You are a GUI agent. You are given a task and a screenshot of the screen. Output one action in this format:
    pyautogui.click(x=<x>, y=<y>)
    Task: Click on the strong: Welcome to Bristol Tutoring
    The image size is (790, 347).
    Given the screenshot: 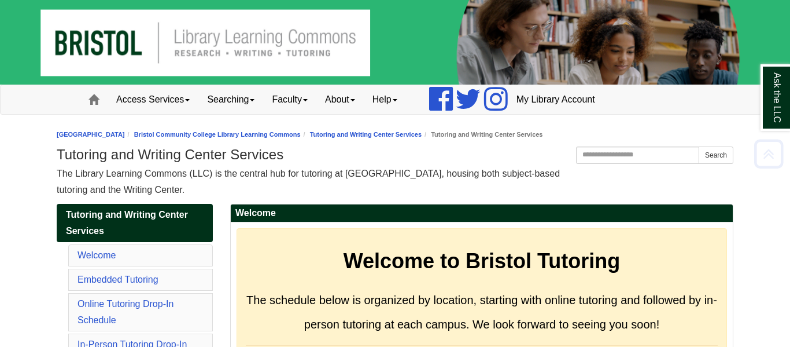 What is the action you would take?
    pyautogui.click(x=482, y=260)
    